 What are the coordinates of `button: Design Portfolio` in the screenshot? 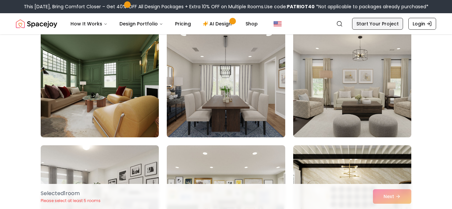 It's located at (141, 24).